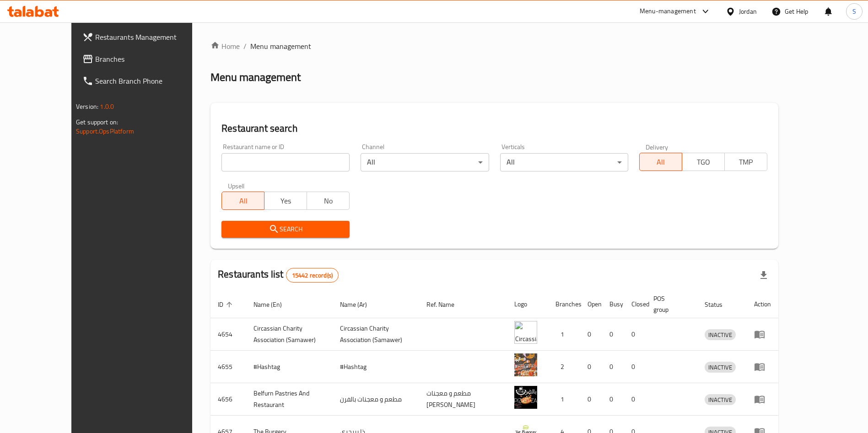 The width and height of the screenshot is (868, 433). I want to click on img: Belfurn Pastries And Restaurant, so click(526, 398).